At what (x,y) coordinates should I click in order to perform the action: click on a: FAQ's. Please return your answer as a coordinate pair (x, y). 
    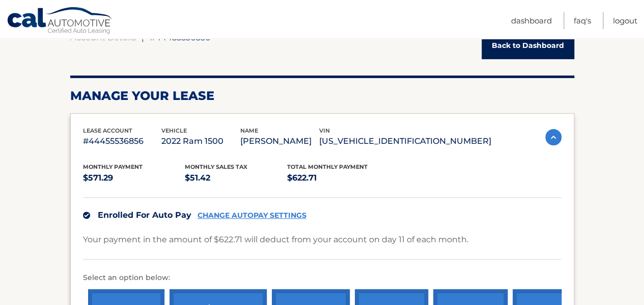
    Looking at the image, I should click on (583, 21).